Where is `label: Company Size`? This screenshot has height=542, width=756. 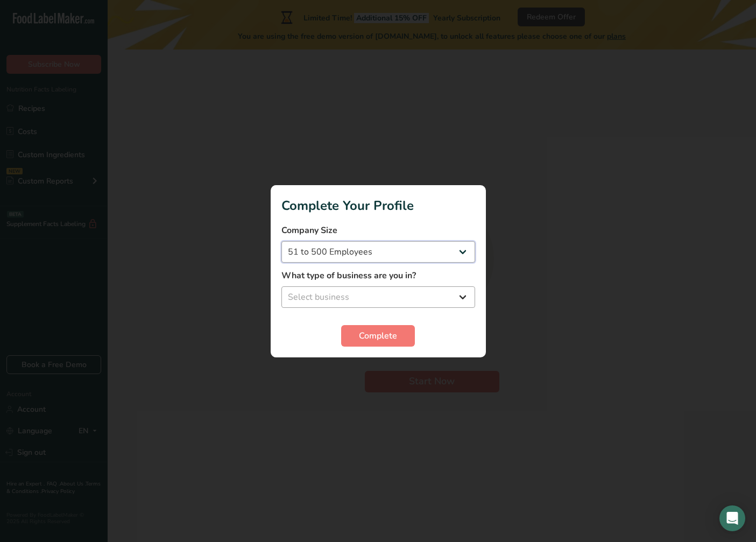
label: Company Size is located at coordinates (379, 231).